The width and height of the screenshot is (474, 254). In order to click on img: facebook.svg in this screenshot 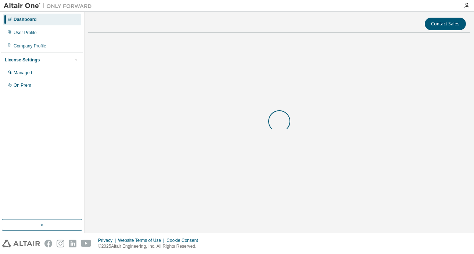, I will do `click(48, 243)`.